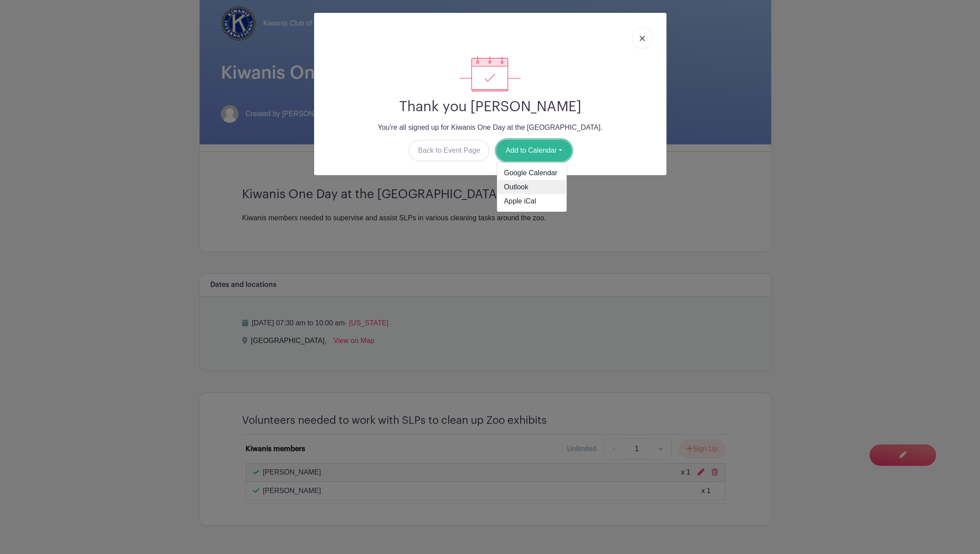 The height and width of the screenshot is (554, 980). I want to click on a: Apple iCal, so click(532, 201).